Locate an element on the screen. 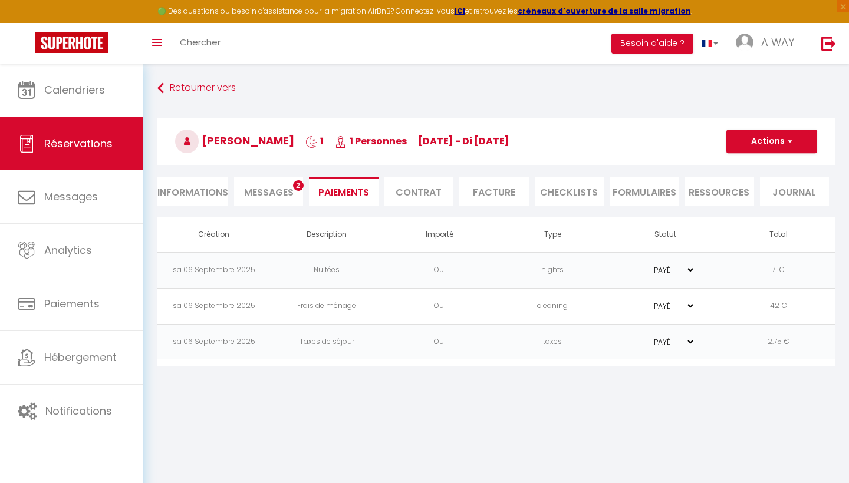 This screenshot has width=849, height=483. li: CHECKLISTS is located at coordinates (569, 191).